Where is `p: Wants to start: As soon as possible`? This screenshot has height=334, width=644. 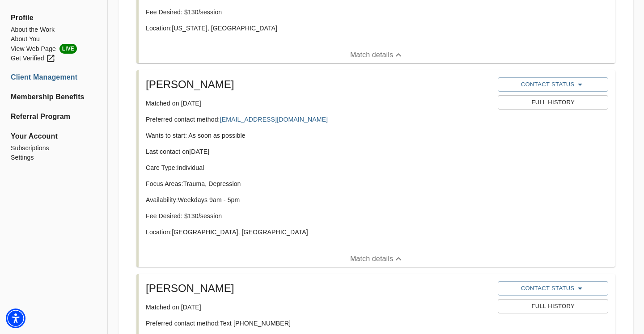
p: Wants to start: As soon as possible is located at coordinates (318, 136).